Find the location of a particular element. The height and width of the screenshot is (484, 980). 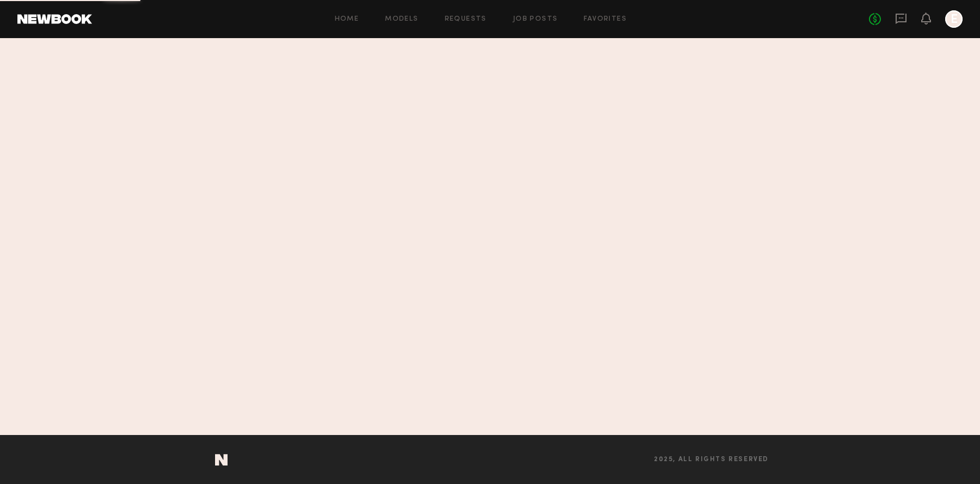

span: 2025, all rights reserved is located at coordinates (711, 460).